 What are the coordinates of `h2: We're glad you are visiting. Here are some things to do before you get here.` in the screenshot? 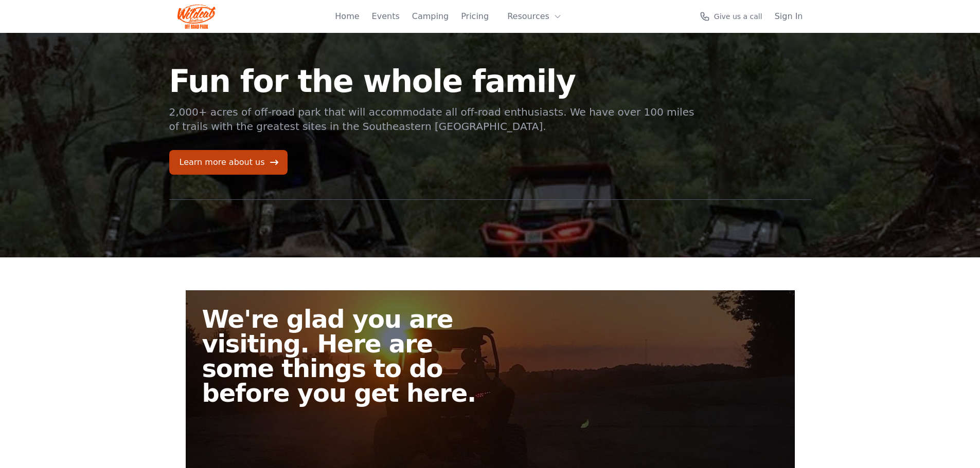 It's located at (350, 356).